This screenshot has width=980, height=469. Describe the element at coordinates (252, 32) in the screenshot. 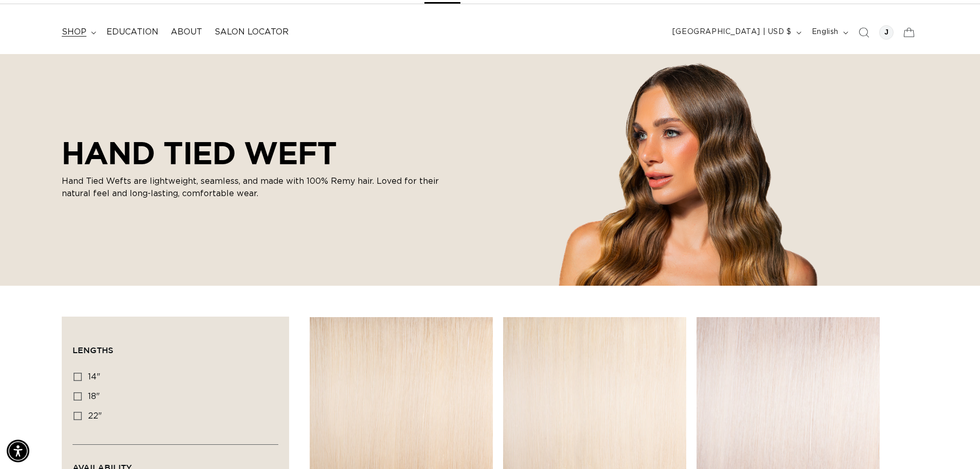

I see `span: Salon Locator` at that location.